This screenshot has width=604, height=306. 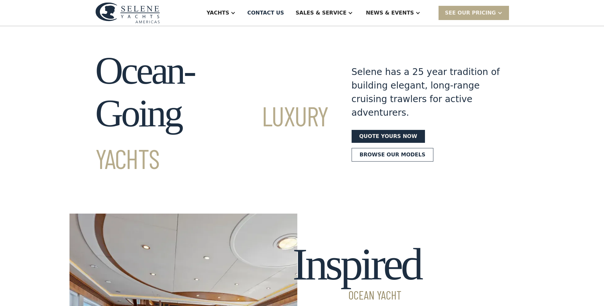 I want to click on img: logo, so click(x=128, y=13).